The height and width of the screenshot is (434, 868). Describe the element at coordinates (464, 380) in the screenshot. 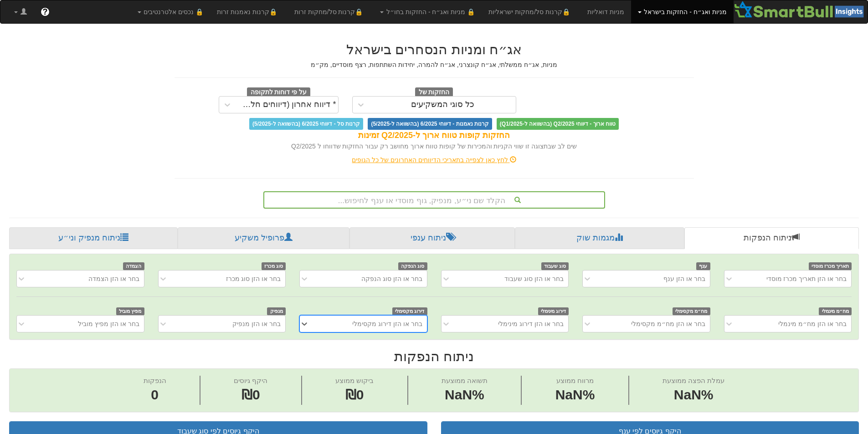

I see `span: תשואה ממוצעת` at that location.